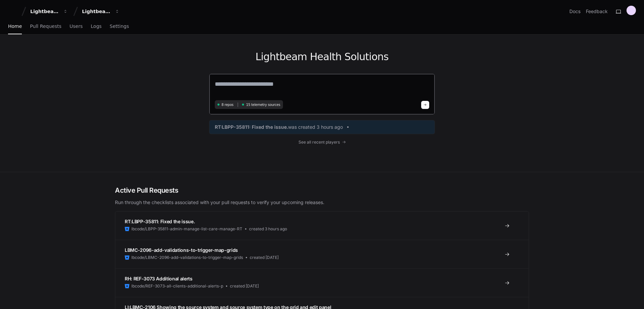 This screenshot has width=644, height=309. Describe the element at coordinates (159, 279) in the screenshot. I see `span: RH: REF-3073 Additional alerts` at that location.